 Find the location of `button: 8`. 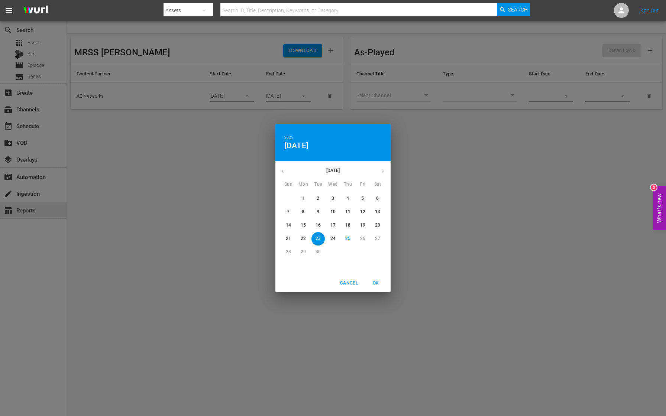

button: 8 is located at coordinates (303, 212).